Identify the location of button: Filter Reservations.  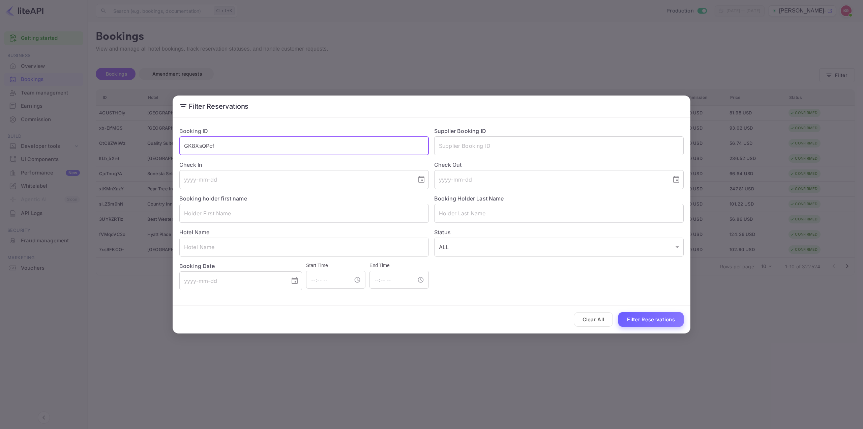
(651, 319).